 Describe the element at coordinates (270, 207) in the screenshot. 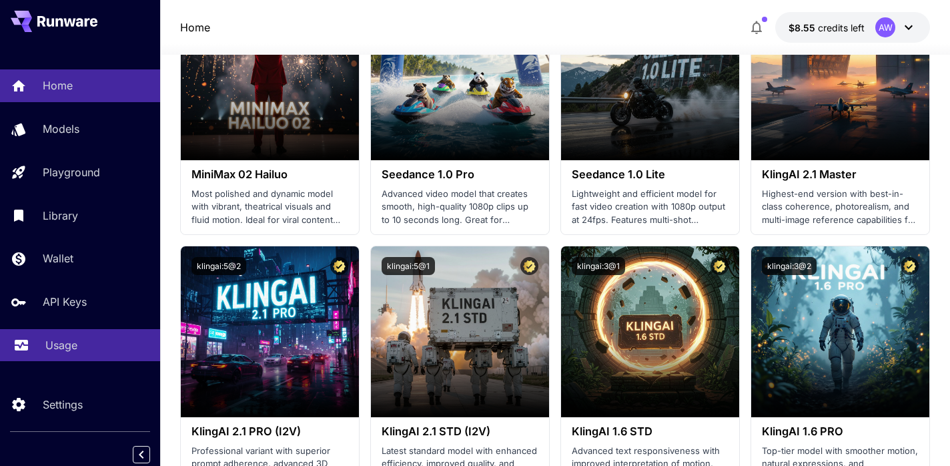

I see `p: Most polished and dynamic model with vibrant, theatrical visuals and fluid motion. Ideal for vira...` at that location.